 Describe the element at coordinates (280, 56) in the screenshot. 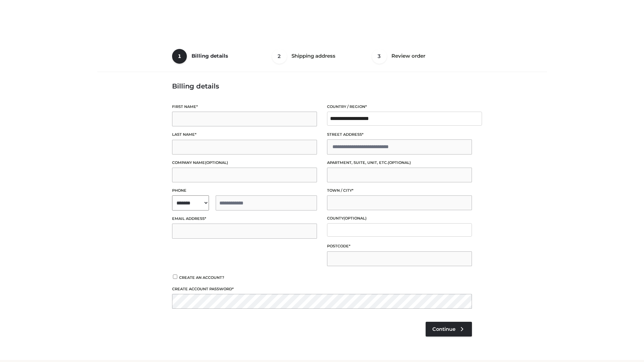

I see `span: 2` at that location.